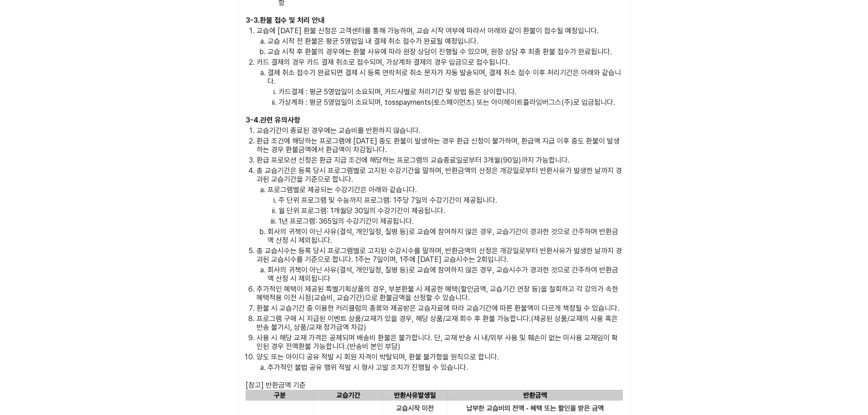  I want to click on p: 회사의 귀책이 아닌 사유(결석, 개인일정, 질병 등)로 교습에 참여하지 않은 경우, 교습기간이 경과한 것으로 간주하며 반환금액 산정 시 제외됩니다., so click(444, 236).